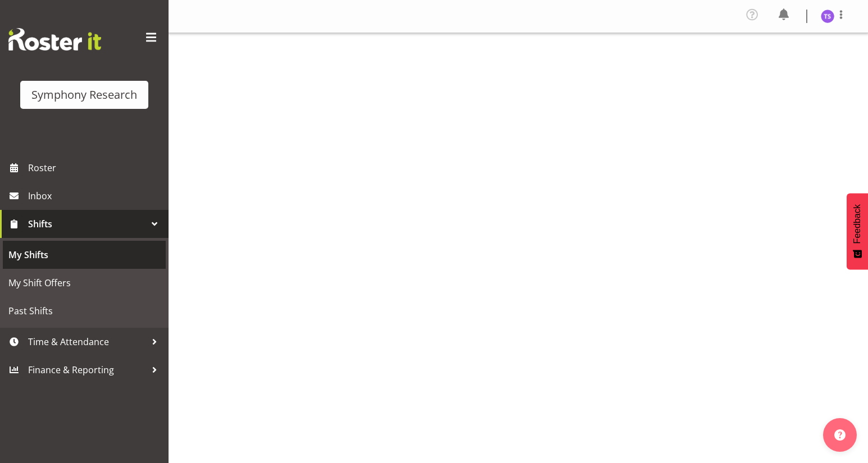  I want to click on img: Rosterit website logo, so click(55, 39).